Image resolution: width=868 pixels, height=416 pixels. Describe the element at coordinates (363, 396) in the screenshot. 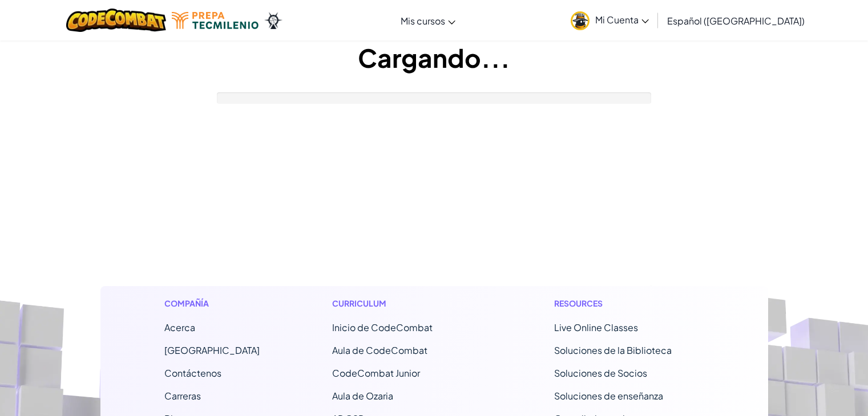

I see `a: Aula de Ozaria` at that location.